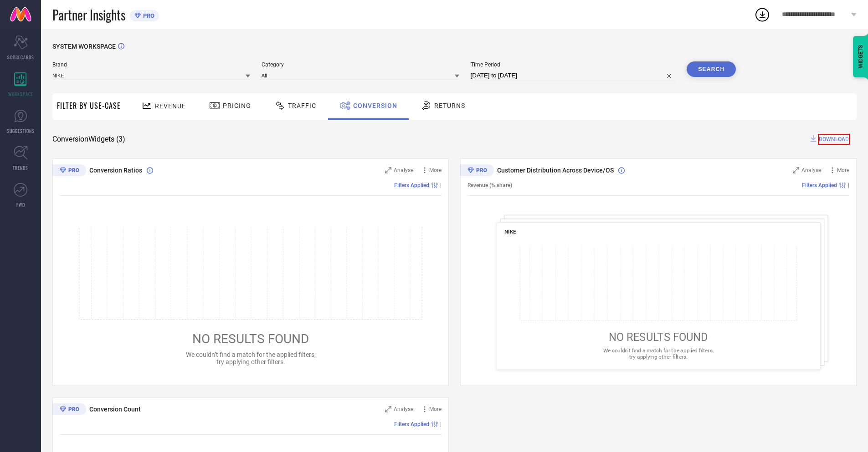 Image resolution: width=868 pixels, height=452 pixels. I want to click on span: Partner Insights, so click(89, 14).